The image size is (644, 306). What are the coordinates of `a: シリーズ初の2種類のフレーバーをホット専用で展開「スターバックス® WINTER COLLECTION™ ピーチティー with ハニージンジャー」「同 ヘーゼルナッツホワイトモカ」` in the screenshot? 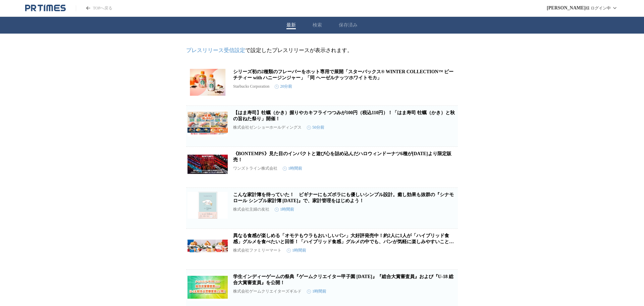 It's located at (343, 74).